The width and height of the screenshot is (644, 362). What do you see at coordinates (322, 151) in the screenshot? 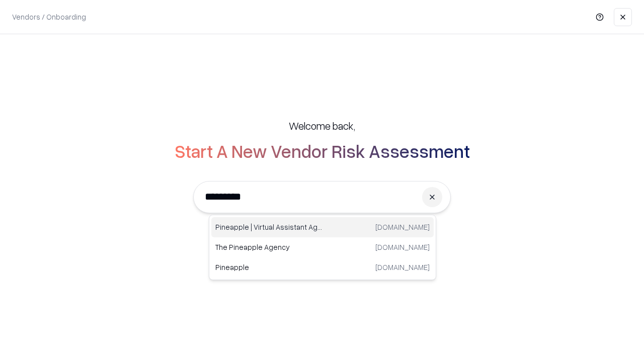
I see `h2: Start A New Vendor Risk Assessment` at bounding box center [322, 151].